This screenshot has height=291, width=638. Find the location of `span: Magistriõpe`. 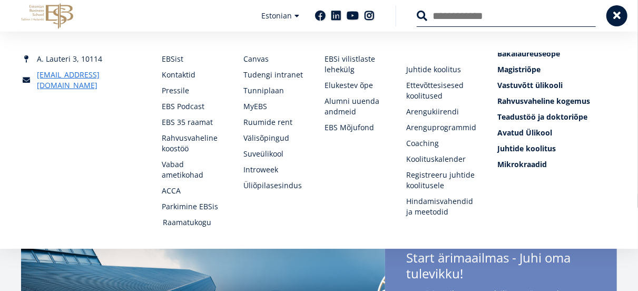

span: Magistriõpe is located at coordinates (519, 69).